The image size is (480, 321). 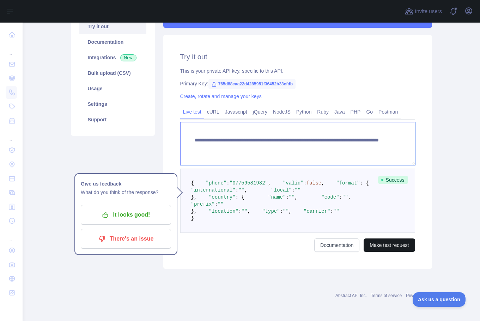 What do you see at coordinates (192, 112) in the screenshot?
I see `a: Live test` at bounding box center [192, 112].